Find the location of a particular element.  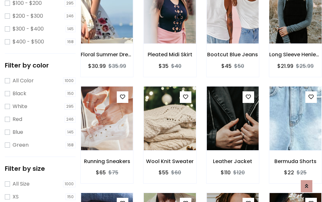

h6: Long Sleeve Henley T-Shirt is located at coordinates (295, 54).